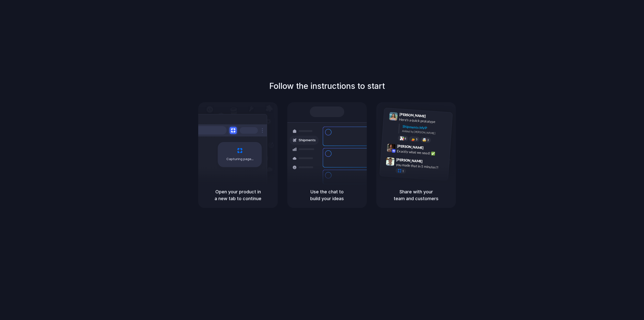 This screenshot has height=320, width=644. I want to click on div: Exactly what we need! ✅, so click(422, 153).